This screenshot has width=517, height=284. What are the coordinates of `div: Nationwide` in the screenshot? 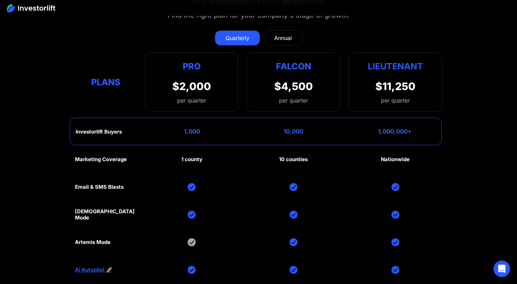 It's located at (395, 159).